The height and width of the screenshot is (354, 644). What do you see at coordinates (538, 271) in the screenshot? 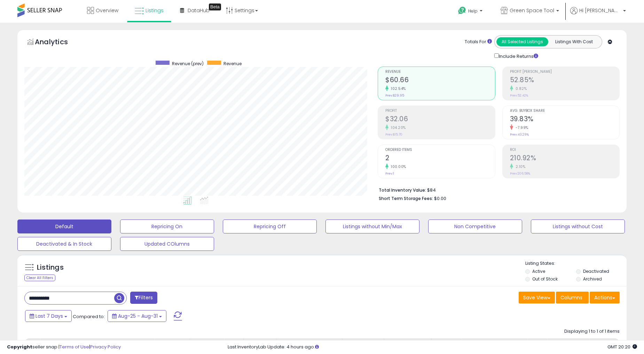
I see `label: Active` at bounding box center [538, 271].